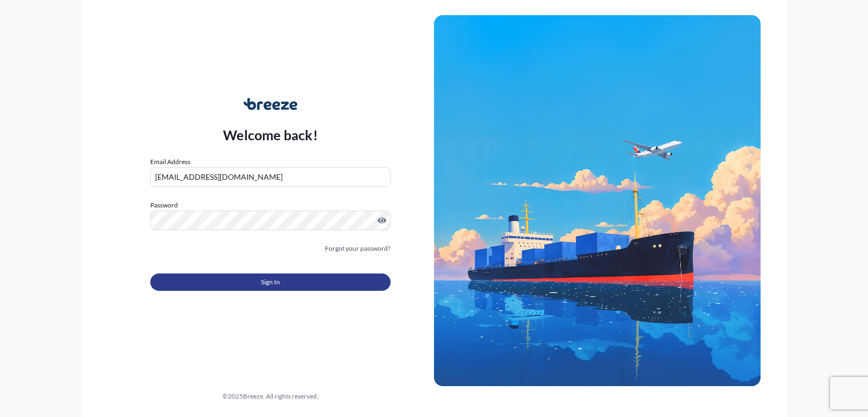  What do you see at coordinates (270, 205) in the screenshot?
I see `label: Password` at bounding box center [270, 205].